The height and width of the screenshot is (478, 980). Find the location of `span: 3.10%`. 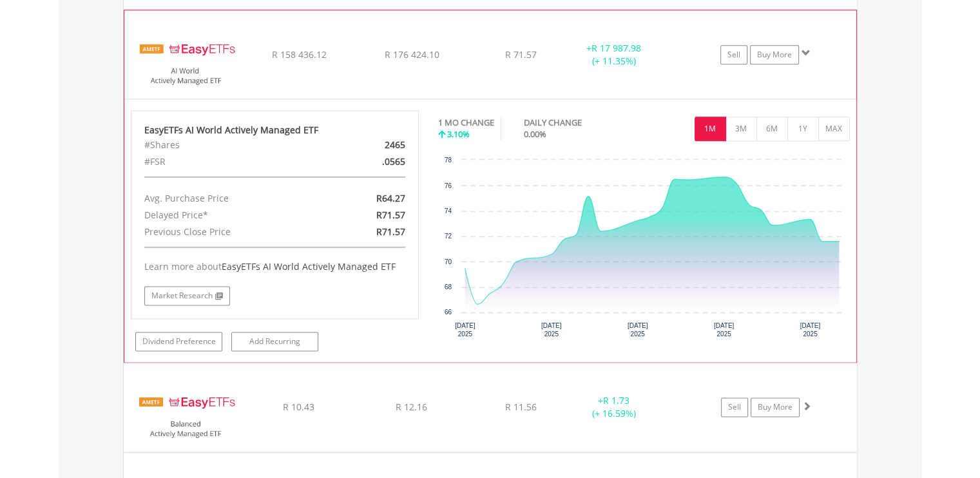

span: 3.10% is located at coordinates (459, 134).